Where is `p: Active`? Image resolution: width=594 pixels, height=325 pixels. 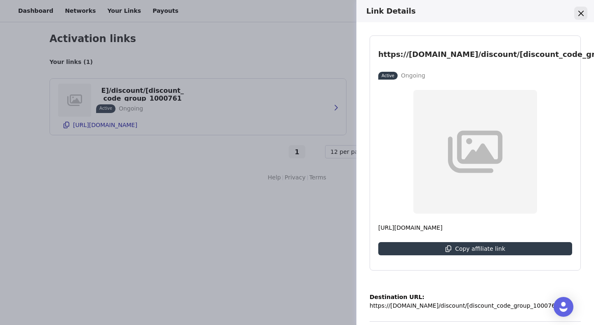 p: Active is located at coordinates (388, 75).